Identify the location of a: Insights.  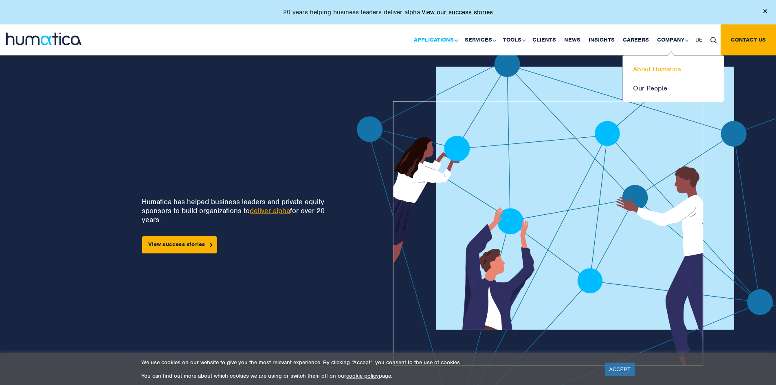
(602, 40).